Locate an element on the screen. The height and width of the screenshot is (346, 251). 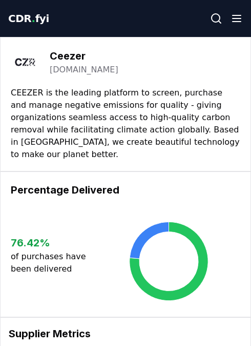
span: CDR fyi is located at coordinates (29, 18).